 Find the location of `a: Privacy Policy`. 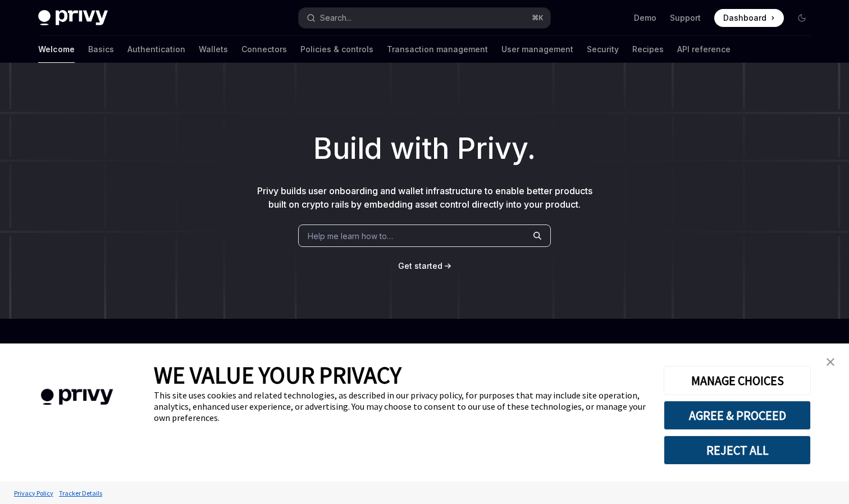

a: Privacy Policy is located at coordinates (34, 493).